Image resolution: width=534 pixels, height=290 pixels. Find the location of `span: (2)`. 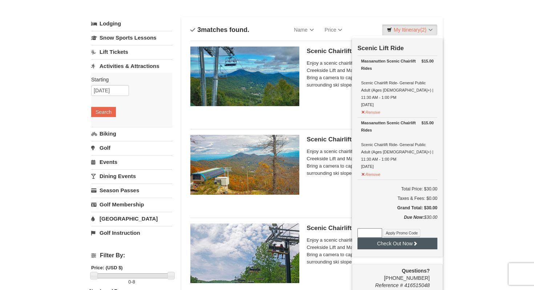

span: (2) is located at coordinates (423, 30).